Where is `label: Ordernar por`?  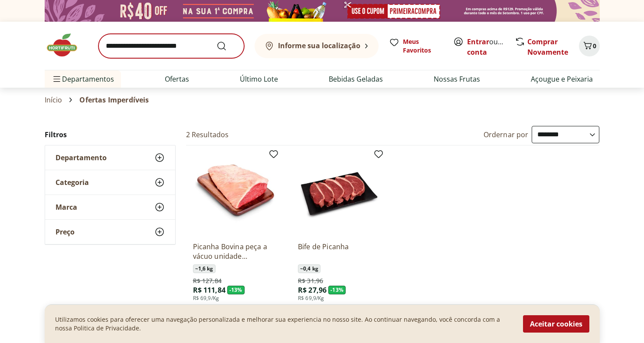 label: Ordernar por is located at coordinates (506, 134).